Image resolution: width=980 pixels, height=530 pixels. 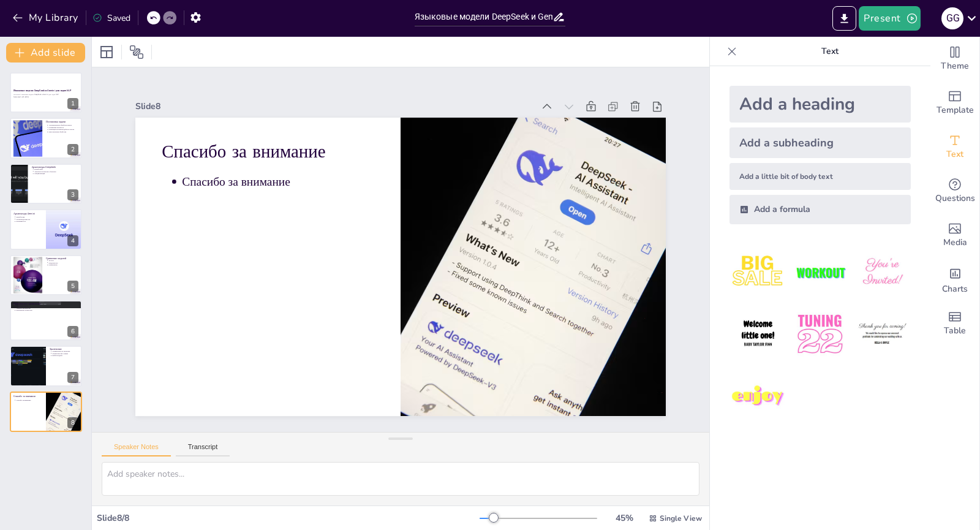 I want to click on span: Media, so click(x=955, y=242).